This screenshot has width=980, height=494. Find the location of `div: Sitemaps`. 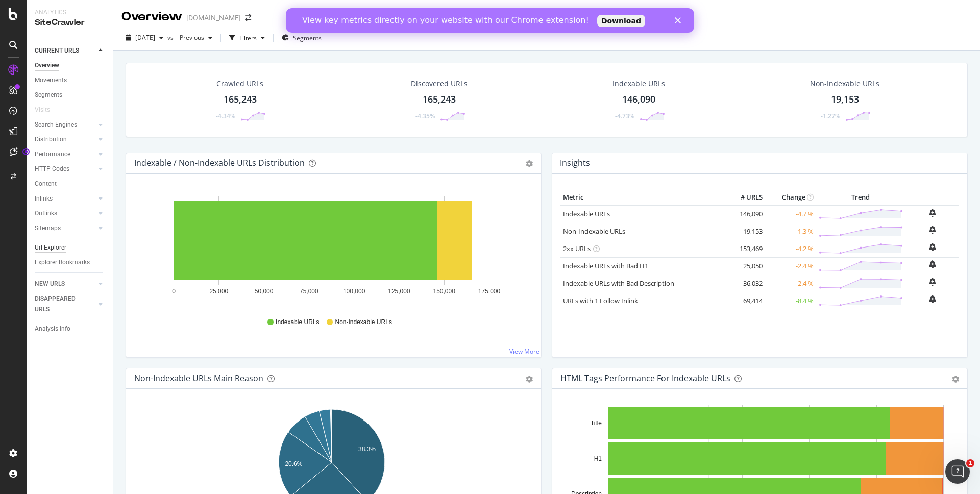

div: Sitemaps is located at coordinates (47, 228).